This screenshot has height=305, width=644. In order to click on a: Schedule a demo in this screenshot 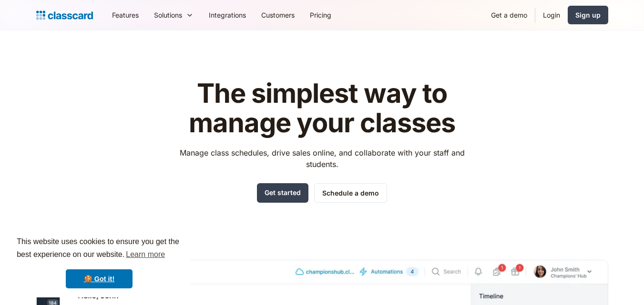, I will do `click(350, 193)`.